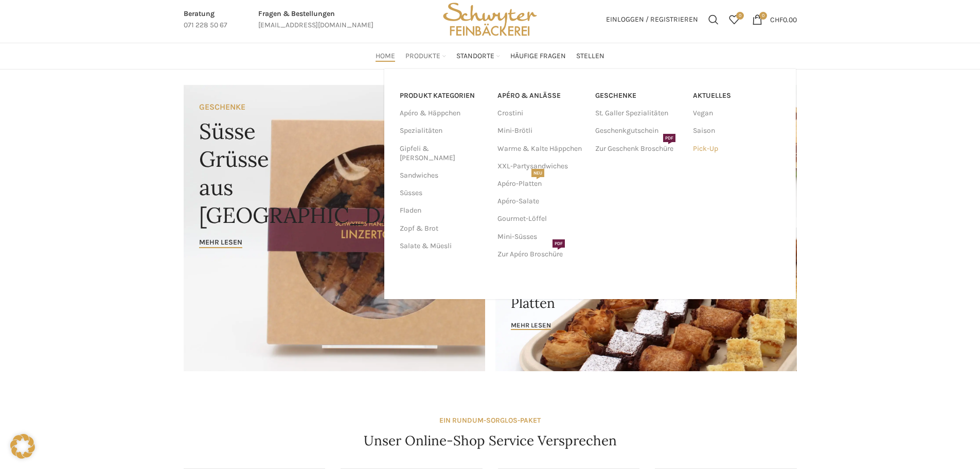 The height and width of the screenshot is (469, 980). What do you see at coordinates (442, 130) in the screenshot?
I see `a: Spezialitäten` at bounding box center [442, 130].